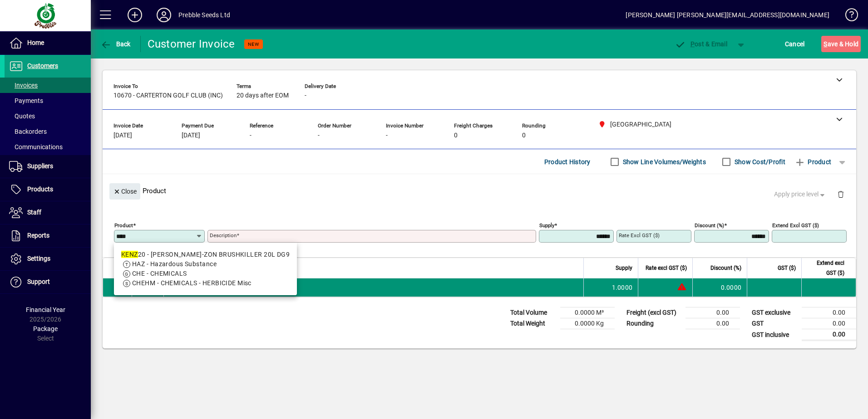  Describe the element at coordinates (666, 268) in the screenshot. I see `span: Rate excl GST ($)` at that location.